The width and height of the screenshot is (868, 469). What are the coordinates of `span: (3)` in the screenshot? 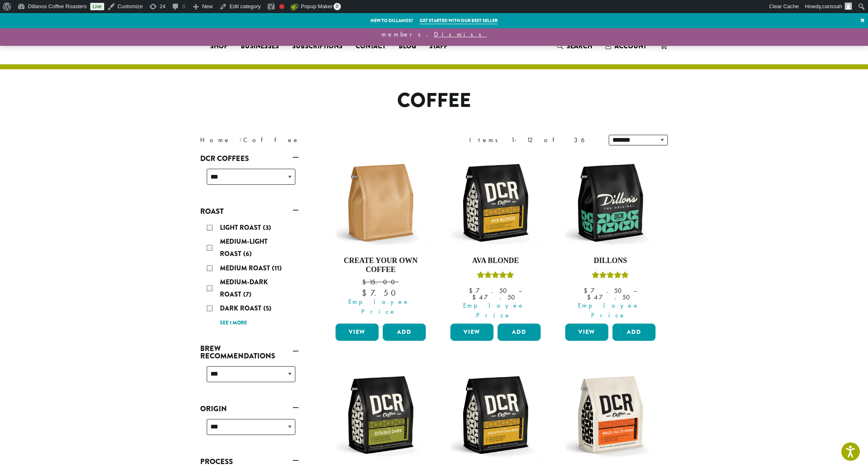 It's located at (267, 228).